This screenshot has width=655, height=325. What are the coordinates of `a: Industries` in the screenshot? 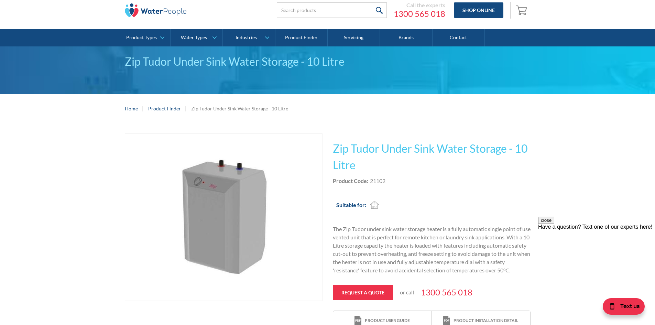 It's located at (248, 38).